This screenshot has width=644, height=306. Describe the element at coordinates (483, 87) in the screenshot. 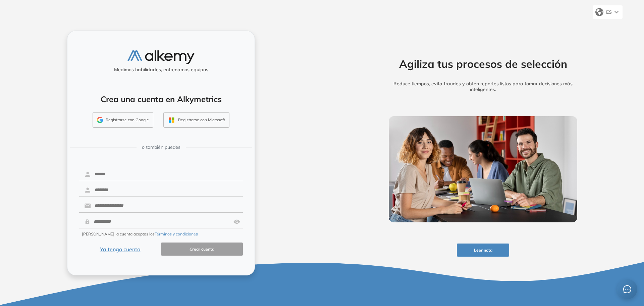

I see `h5: Reduce tiempos, evita fraudes y obtén reportes listos para tomar decisiones más inteligentes.` at that location.